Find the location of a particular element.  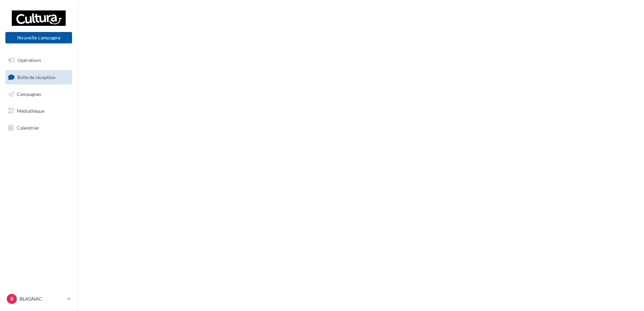

span: Opérations is located at coordinates (29, 60).